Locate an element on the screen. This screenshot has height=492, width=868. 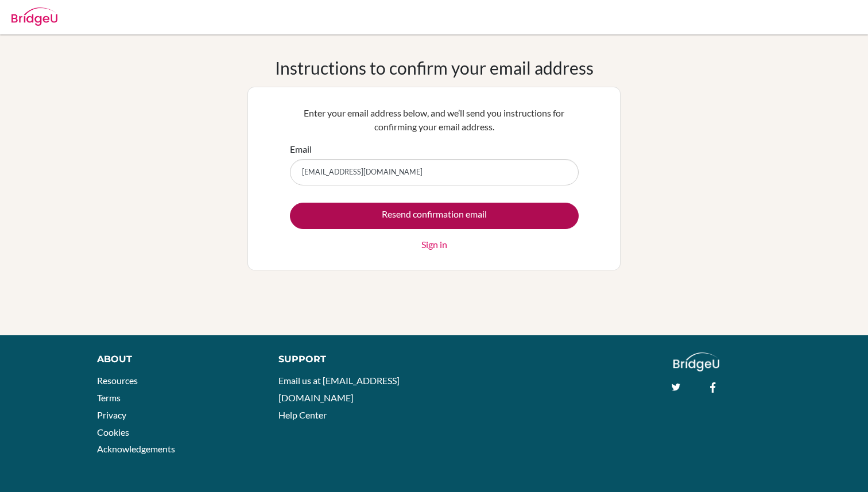
p: Enter your email address below, and we’ll send you instructions for confirming your email address. is located at coordinates (434, 120).